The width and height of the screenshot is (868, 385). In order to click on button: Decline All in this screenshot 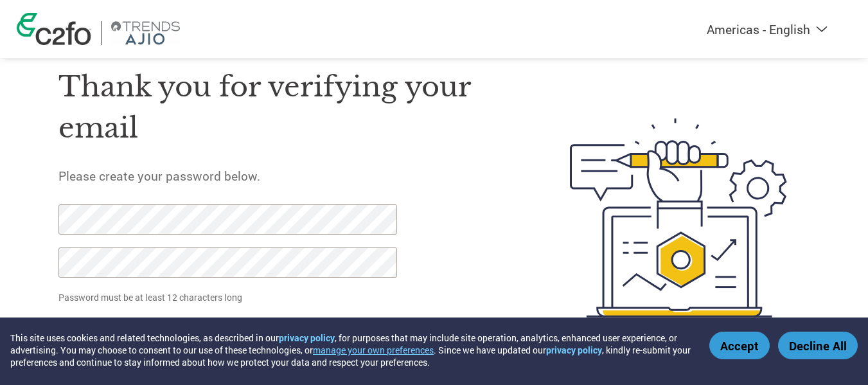, I will do `click(817, 345)`.